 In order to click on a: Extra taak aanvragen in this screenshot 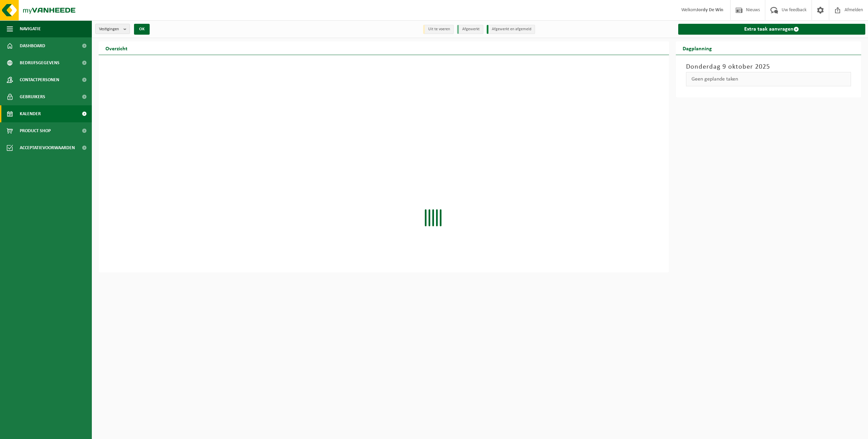, I will do `click(772, 29)`.